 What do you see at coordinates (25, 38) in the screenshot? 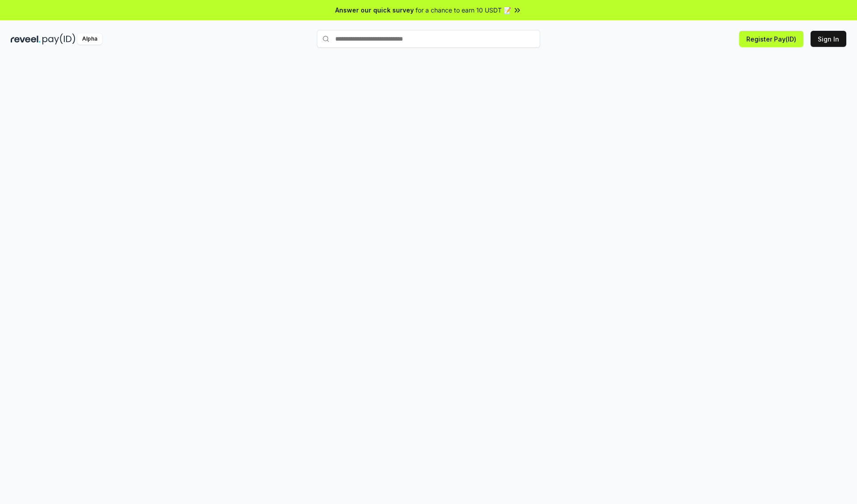
I see `img: reveel_dark` at bounding box center [25, 38].